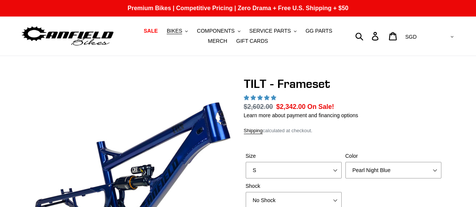  What do you see at coordinates (343, 131) in the screenshot?
I see `div: calculated at checkout.` at bounding box center [343, 131].